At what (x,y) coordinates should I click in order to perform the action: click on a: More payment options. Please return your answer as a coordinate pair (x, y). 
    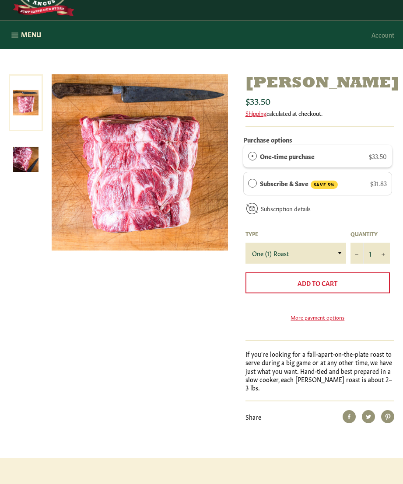
    Looking at the image, I should click on (317, 317).